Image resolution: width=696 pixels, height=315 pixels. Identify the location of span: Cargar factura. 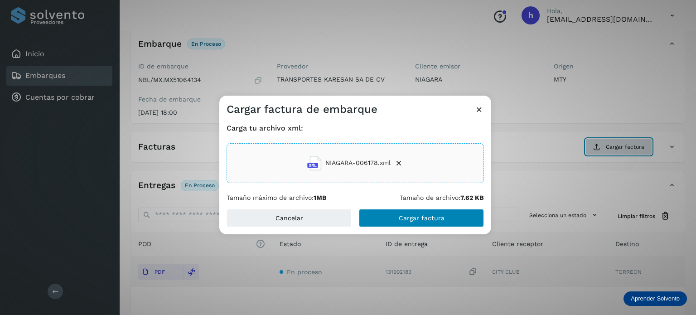
(422, 218).